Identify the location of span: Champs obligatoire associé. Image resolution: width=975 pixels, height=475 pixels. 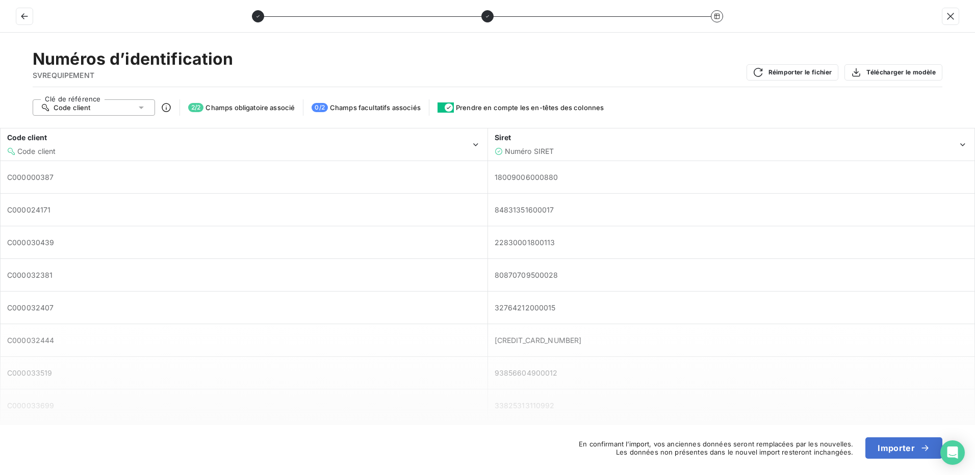
(250, 108).